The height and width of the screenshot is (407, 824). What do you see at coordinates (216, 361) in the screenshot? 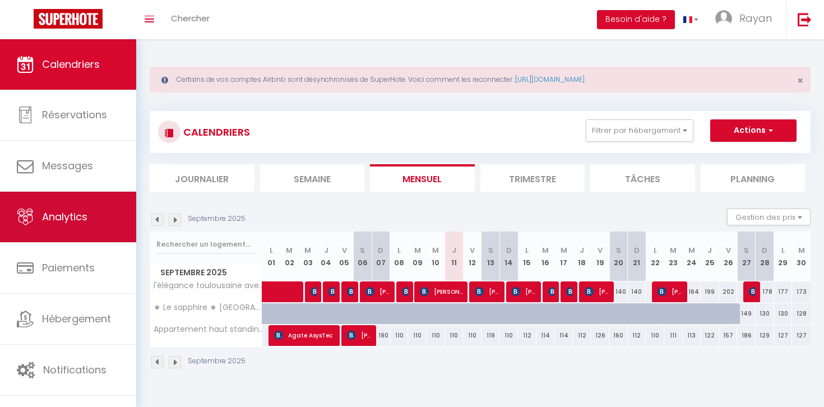
I see `p: Septembre 2025` at bounding box center [216, 361].